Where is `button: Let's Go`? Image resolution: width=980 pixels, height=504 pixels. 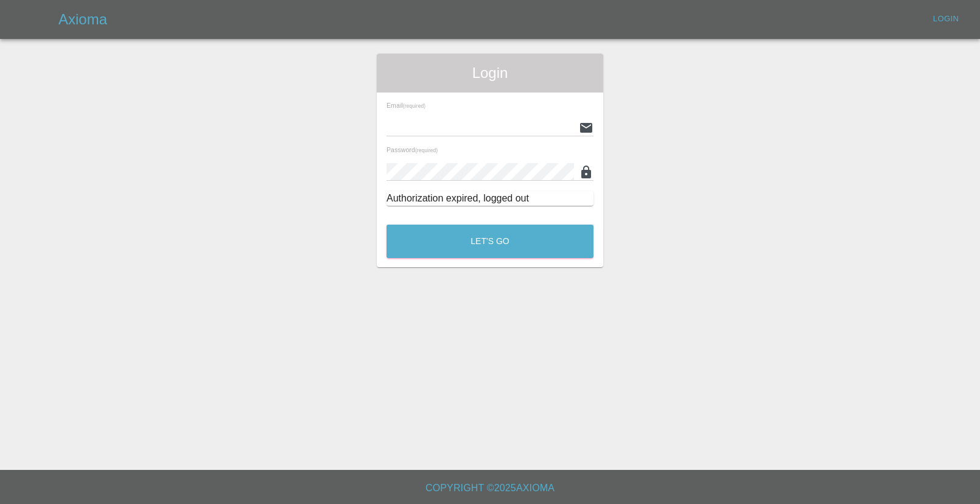
button: Let's Go is located at coordinates (490, 241).